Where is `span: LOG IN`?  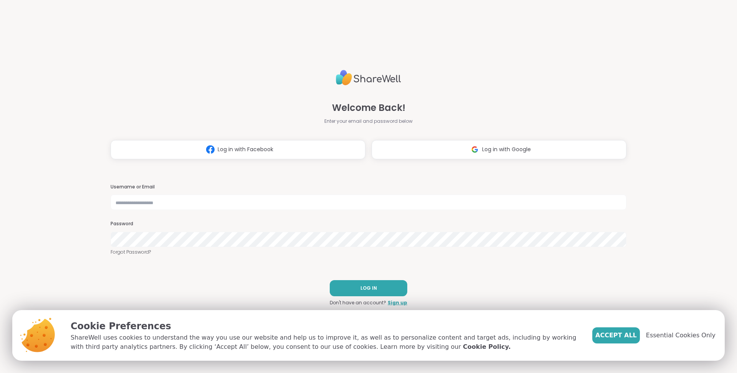
span: LOG IN is located at coordinates (368, 288).